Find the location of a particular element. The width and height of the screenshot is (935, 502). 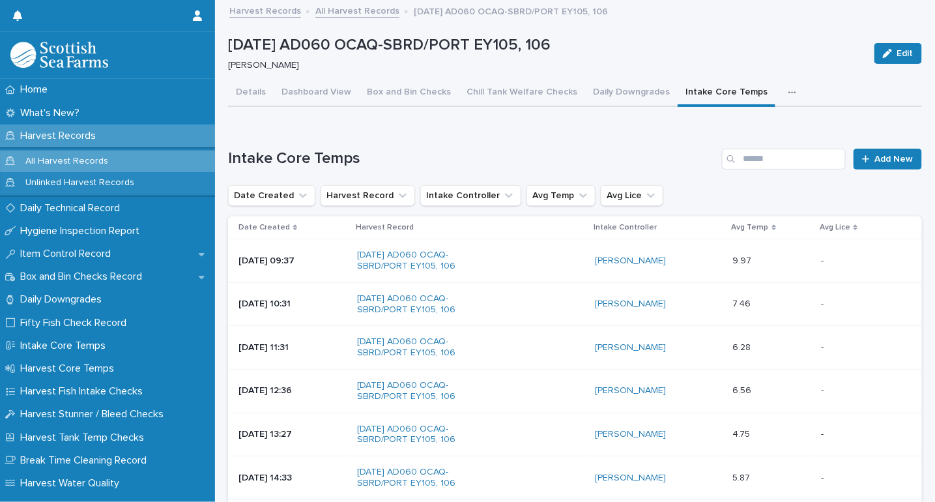

p: Harvest Fish Intake Checks is located at coordinates (84, 391).